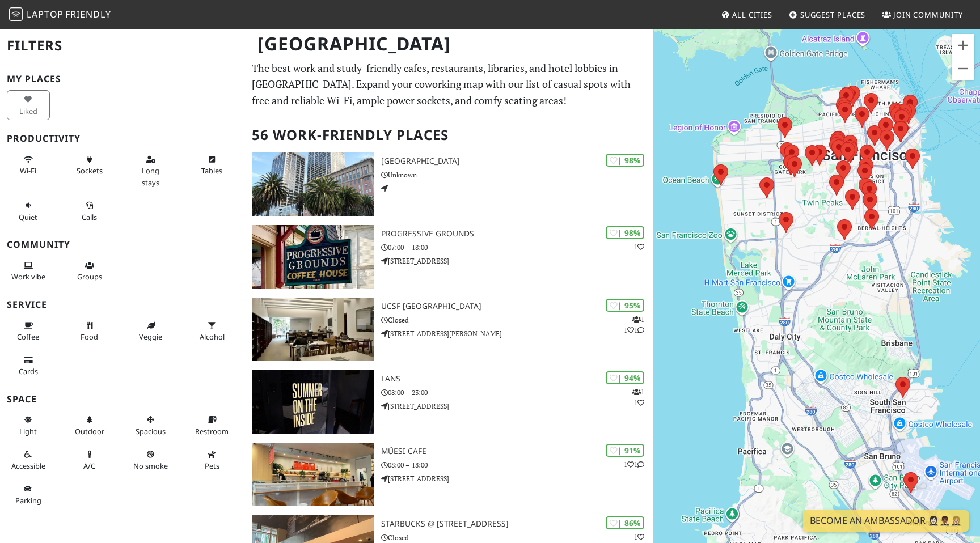 This screenshot has height=543, width=980. Describe the element at coordinates (833, 15) in the screenshot. I see `span: Suggest Places` at that location.